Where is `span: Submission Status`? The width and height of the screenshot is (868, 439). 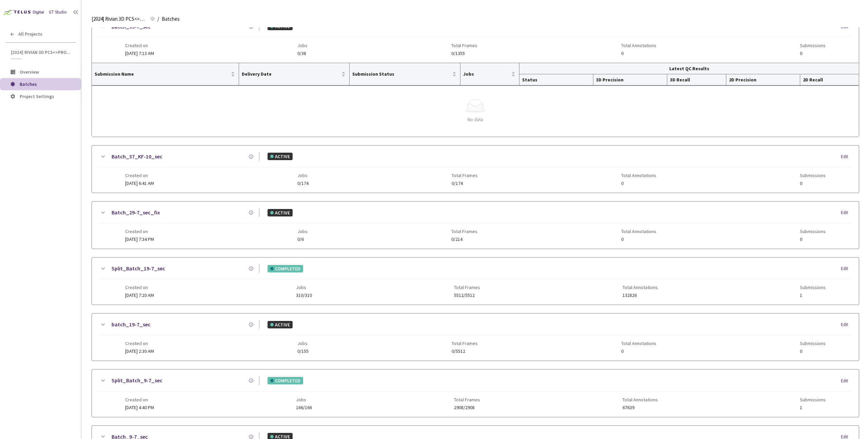 span: Submission Status is located at coordinates (401, 74).